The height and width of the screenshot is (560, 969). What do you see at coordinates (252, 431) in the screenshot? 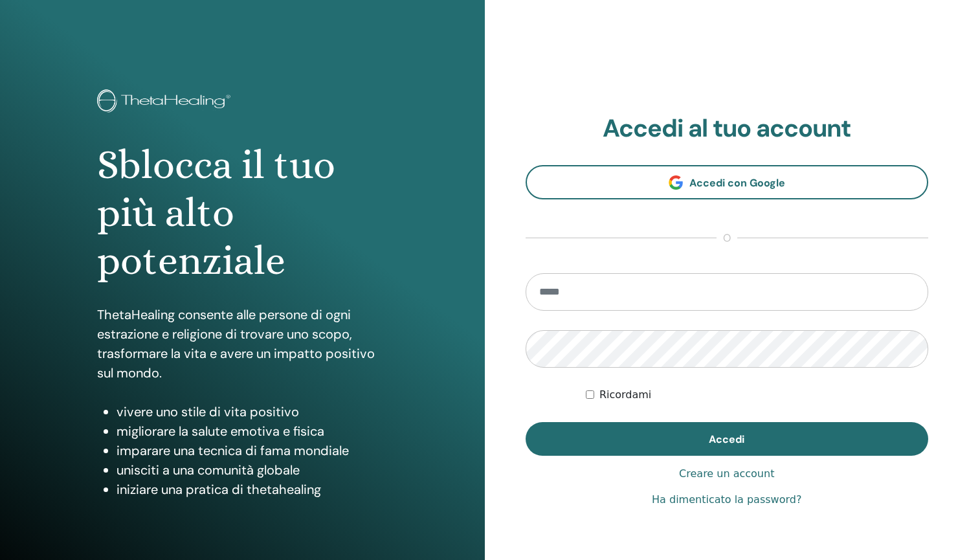
I see `li: migliorare la salute emotiva e fisica` at bounding box center [252, 431].